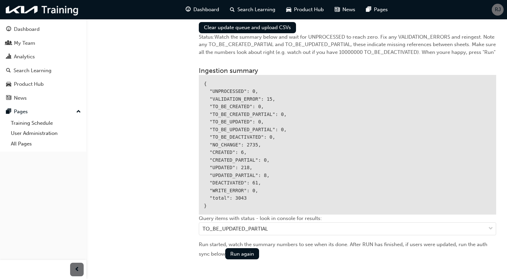 This screenshot has width=507, height=279. What do you see at coordinates (347, 45) in the screenshot?
I see `div: Status: Watch the summary below and wait for UNPROCESSED to reach zero. Fix any VALIDATION_ERRORS...` at bounding box center [347, 45].